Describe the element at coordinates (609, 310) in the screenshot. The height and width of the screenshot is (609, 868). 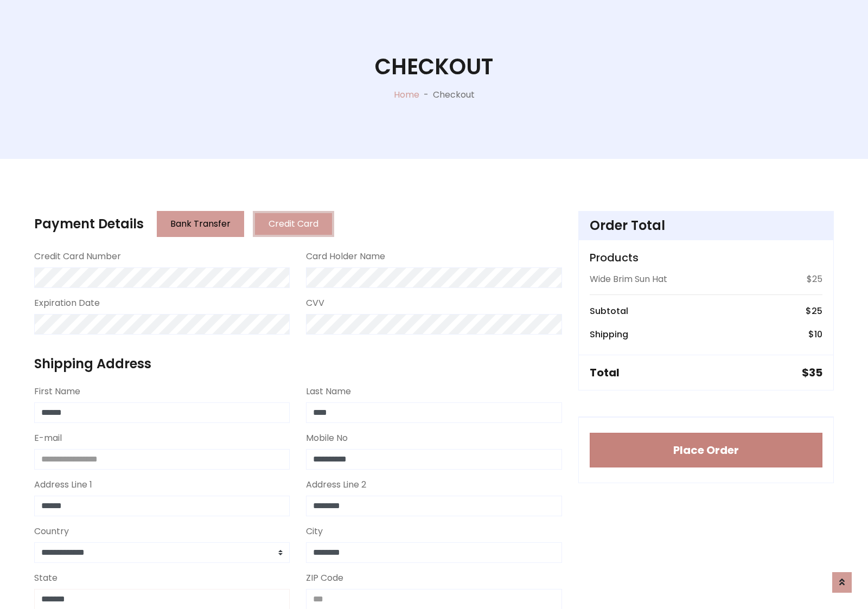
I see `h6: Subtotal` at that location.